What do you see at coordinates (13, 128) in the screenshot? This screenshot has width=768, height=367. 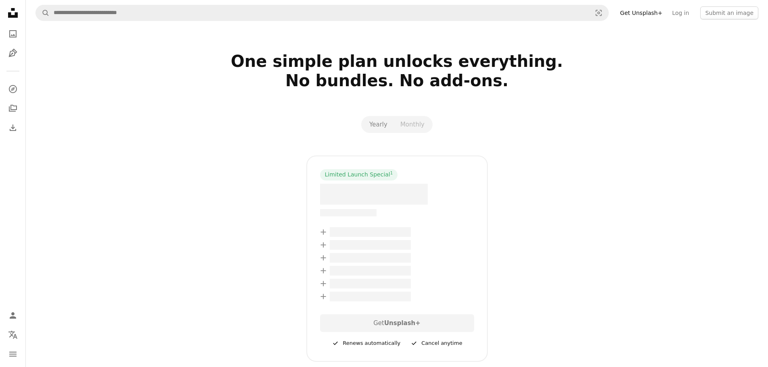 I see `a: Download History` at bounding box center [13, 128].